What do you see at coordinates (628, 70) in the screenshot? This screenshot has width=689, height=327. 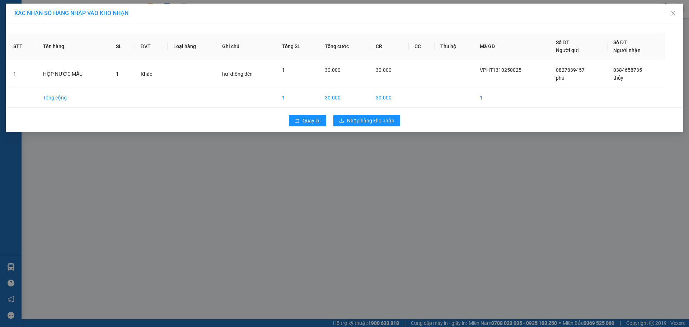 I see `span: 0384658735` at bounding box center [628, 70].